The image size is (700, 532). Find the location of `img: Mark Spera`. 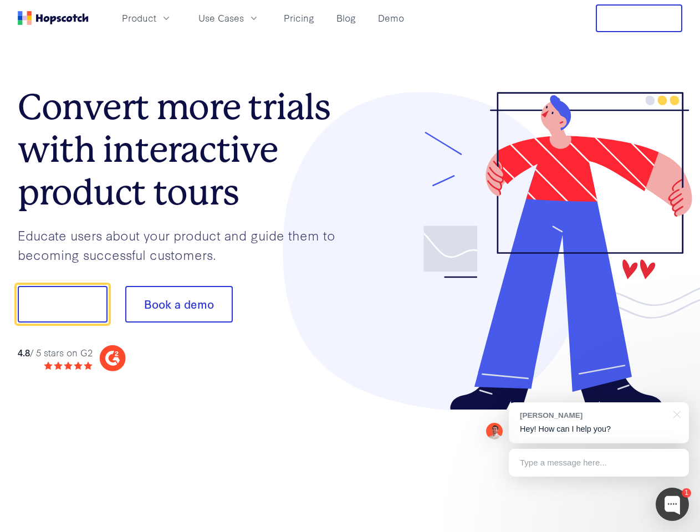

img: Mark Spera is located at coordinates (494, 431).